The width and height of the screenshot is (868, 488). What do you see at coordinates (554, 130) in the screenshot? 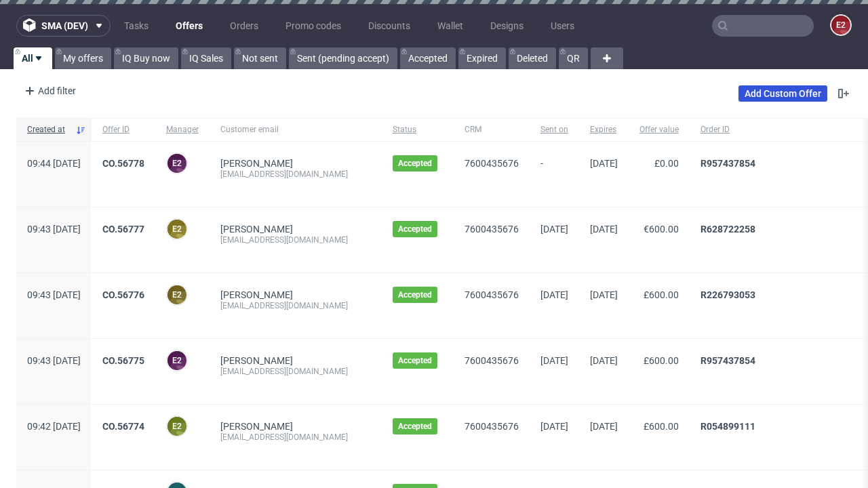
I see `span: Sent on` at bounding box center [554, 130].